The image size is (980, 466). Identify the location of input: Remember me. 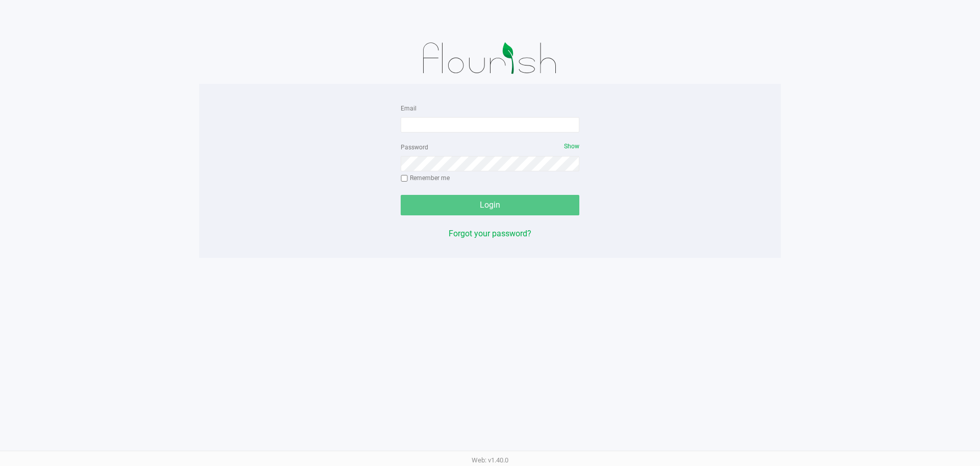
(404, 179).